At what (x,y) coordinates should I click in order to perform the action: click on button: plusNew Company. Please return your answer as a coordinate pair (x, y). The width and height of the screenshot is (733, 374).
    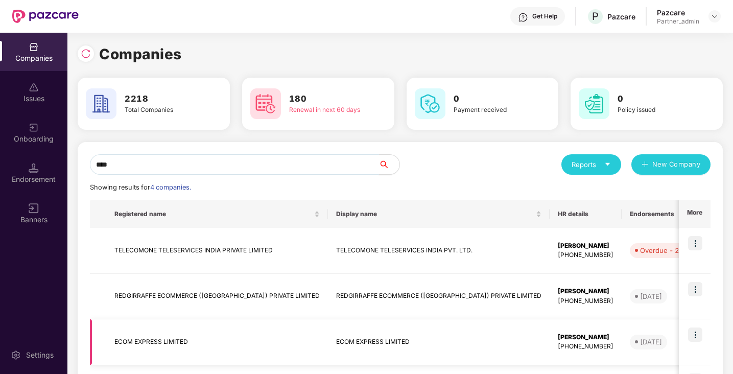
    Looking at the image, I should click on (671, 165).